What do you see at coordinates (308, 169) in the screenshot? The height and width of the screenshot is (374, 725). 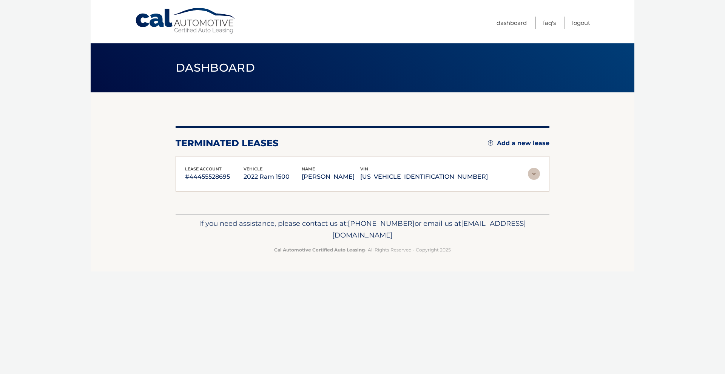 I see `span: name` at bounding box center [308, 169].